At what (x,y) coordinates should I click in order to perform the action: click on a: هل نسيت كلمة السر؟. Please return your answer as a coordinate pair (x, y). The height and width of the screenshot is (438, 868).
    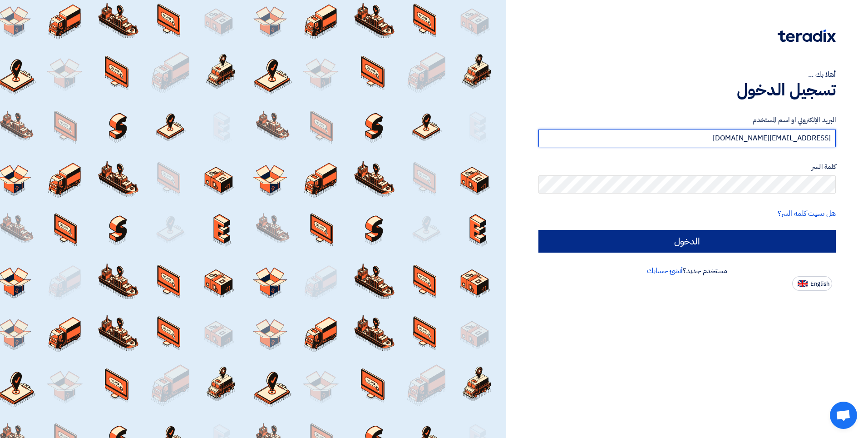
    Looking at the image, I should click on (807, 214).